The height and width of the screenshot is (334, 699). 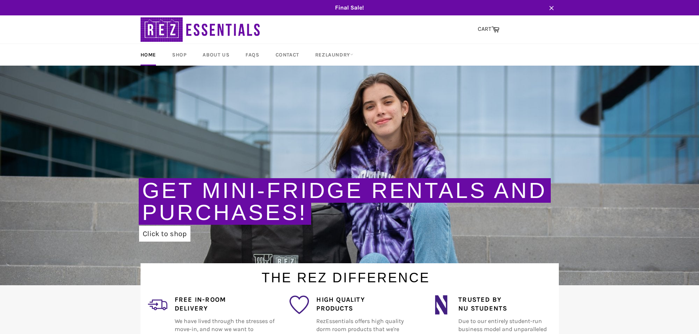 What do you see at coordinates (334, 55) in the screenshot?
I see `a: RezLaundry` at bounding box center [334, 55].